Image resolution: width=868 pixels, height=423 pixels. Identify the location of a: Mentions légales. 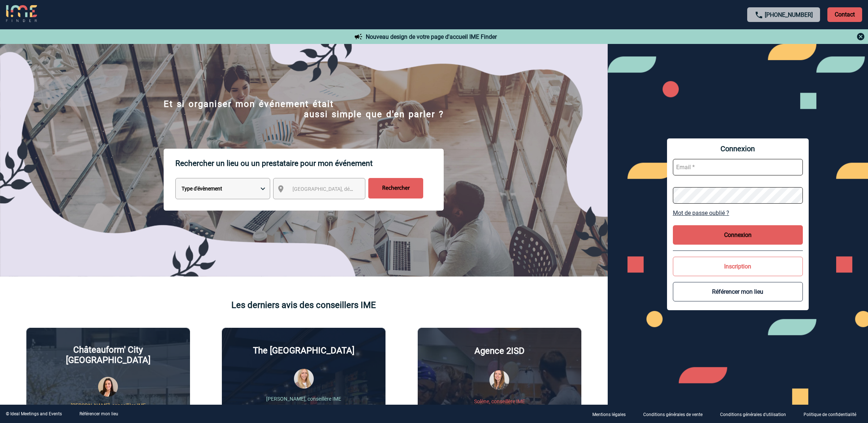
(611, 414).